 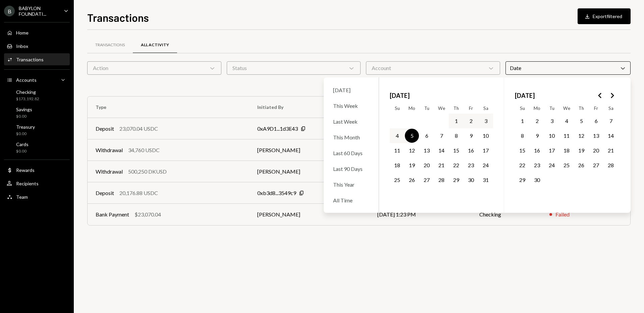 What do you see at coordinates (581, 151) in the screenshot?
I see `button: Thursday, June 19th, 2025` at bounding box center [581, 151].